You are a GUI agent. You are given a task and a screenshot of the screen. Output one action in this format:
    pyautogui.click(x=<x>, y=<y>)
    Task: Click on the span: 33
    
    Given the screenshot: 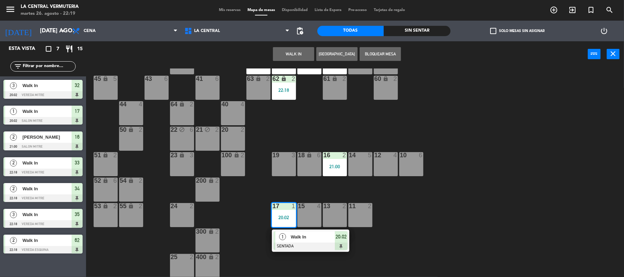 What is the action you would take?
    pyautogui.click(x=77, y=163)
    